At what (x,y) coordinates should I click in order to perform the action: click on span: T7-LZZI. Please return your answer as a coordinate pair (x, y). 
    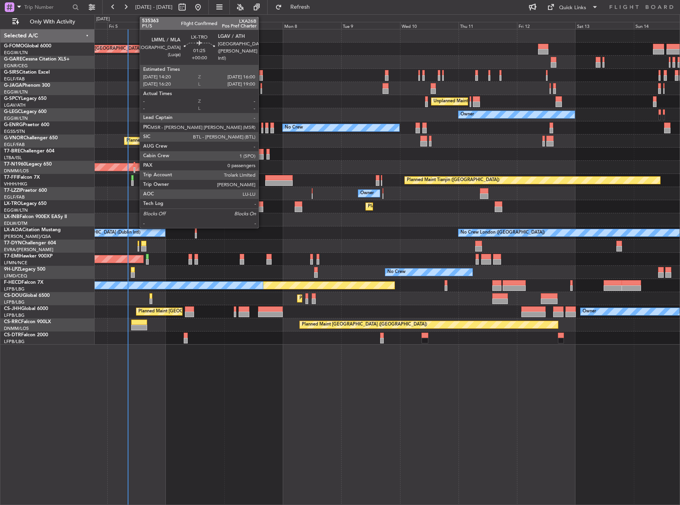
    Looking at the image, I should click on (12, 191).